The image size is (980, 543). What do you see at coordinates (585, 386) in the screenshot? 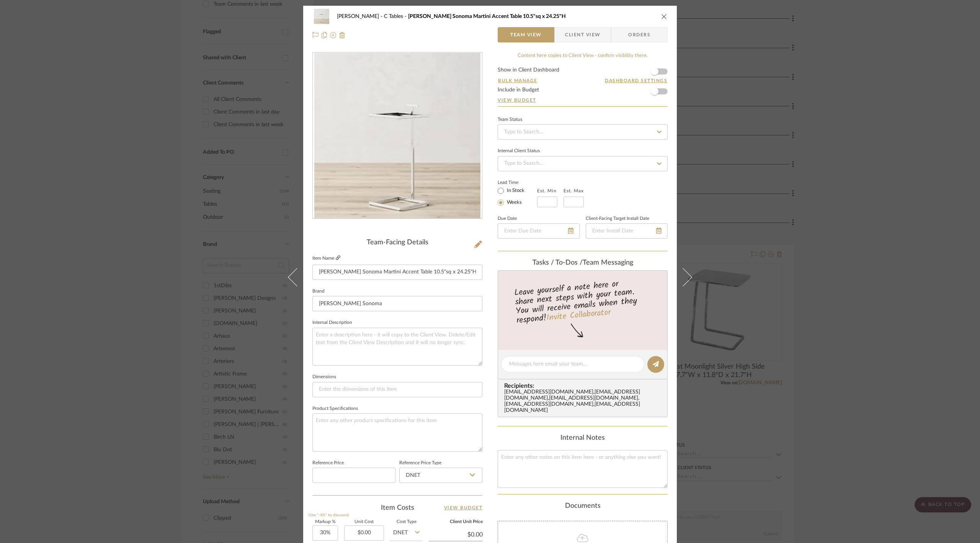
I see `span: Recipients:` at bounding box center [585, 386].